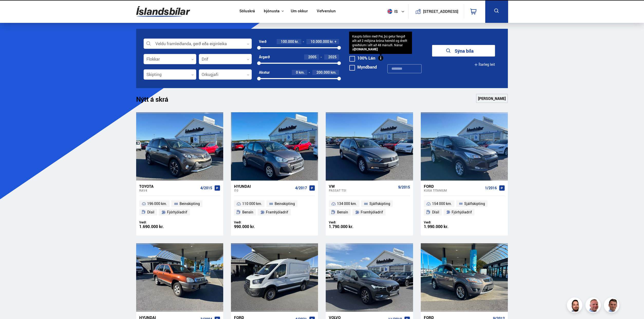 This screenshot has width=644, height=319. I want to click on div: Kuga TITANIUM, so click(453, 190).